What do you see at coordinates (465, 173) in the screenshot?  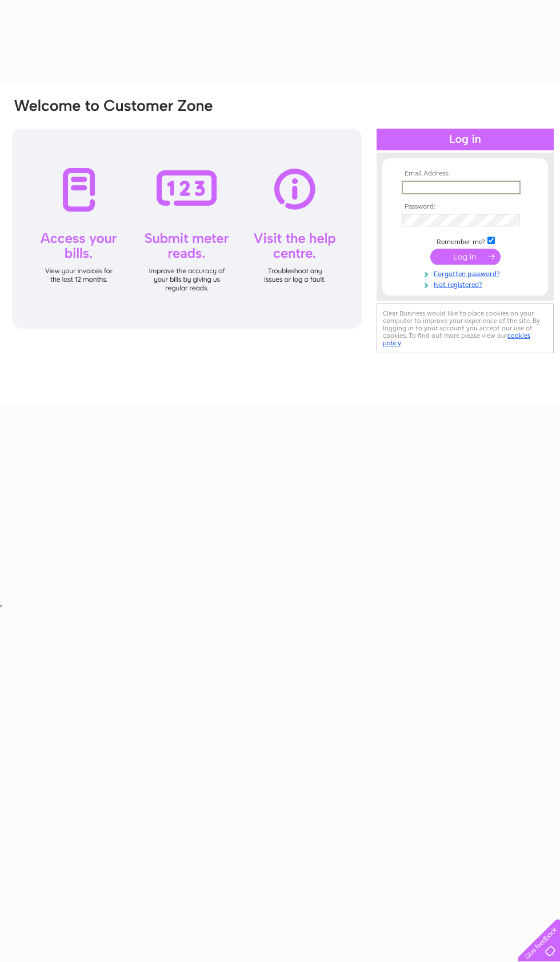 I see `th: Email Address:` at bounding box center [465, 173].